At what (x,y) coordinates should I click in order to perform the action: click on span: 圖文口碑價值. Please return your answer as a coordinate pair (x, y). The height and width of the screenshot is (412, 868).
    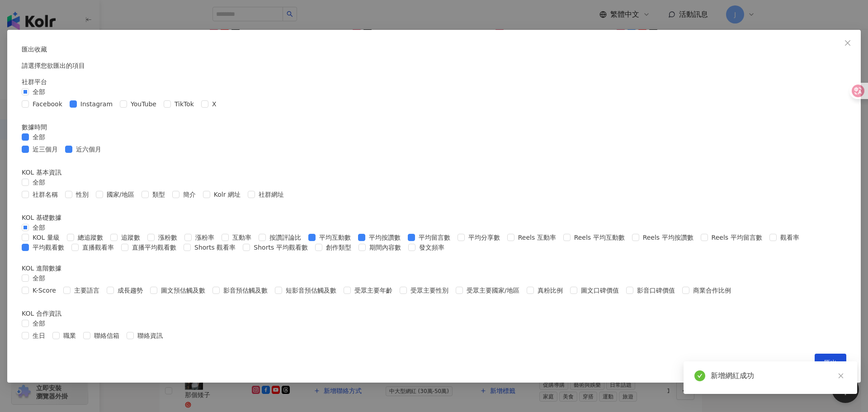
    Looking at the image, I should click on (600, 291).